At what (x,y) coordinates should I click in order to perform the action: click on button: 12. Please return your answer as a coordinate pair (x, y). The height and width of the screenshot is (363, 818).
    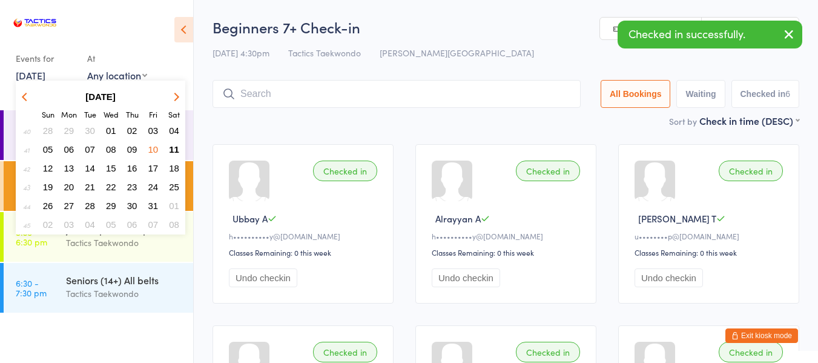
    Looking at the image, I should click on (48, 168).